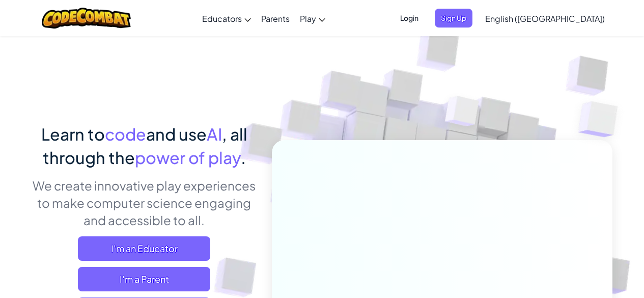  Describe the element at coordinates (125, 134) in the screenshot. I see `span: code` at that location.